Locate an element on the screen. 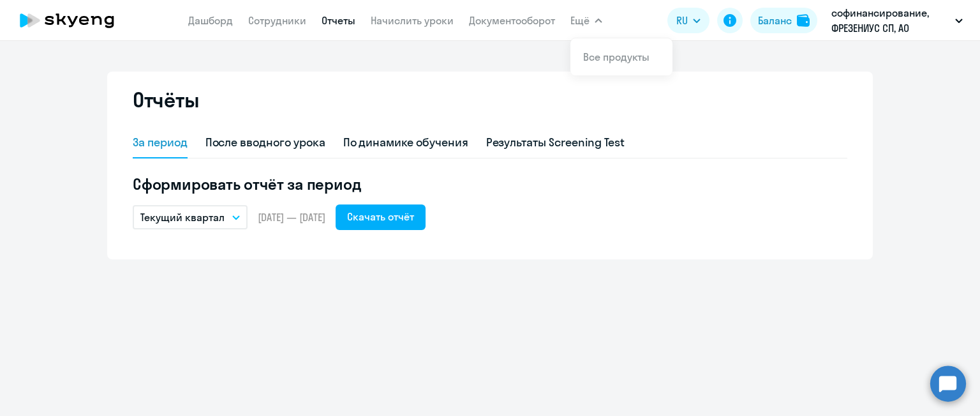 The width and height of the screenshot is (980, 416). button: Балансbalance is located at coordinates (783, 20).